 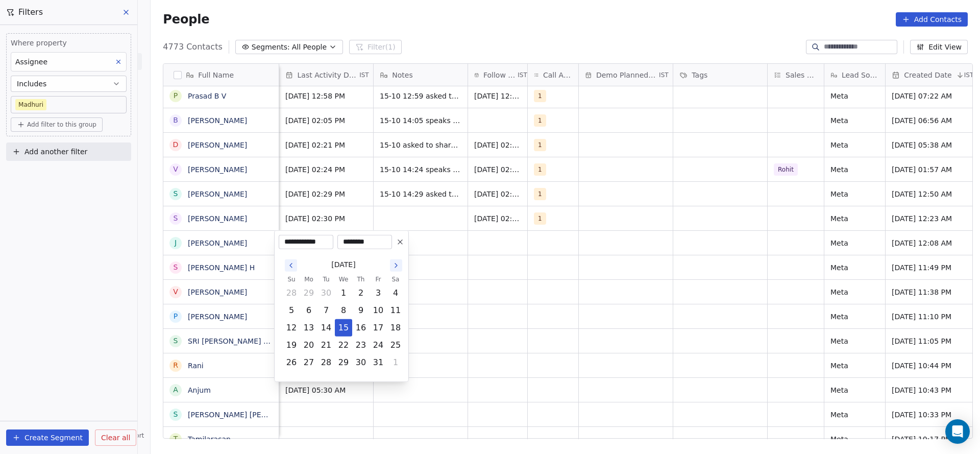 What do you see at coordinates (309, 328) in the screenshot?
I see `button: Monday, October 13th, 2025` at bounding box center [309, 328].